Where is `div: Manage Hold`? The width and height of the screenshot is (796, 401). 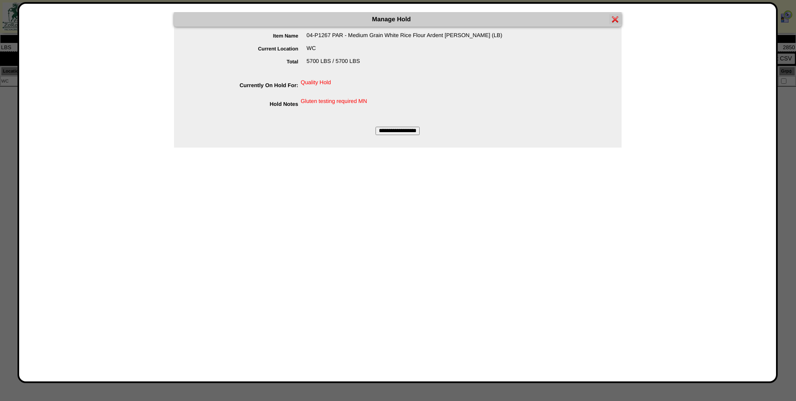 div: Manage Hold is located at coordinates (398, 19).